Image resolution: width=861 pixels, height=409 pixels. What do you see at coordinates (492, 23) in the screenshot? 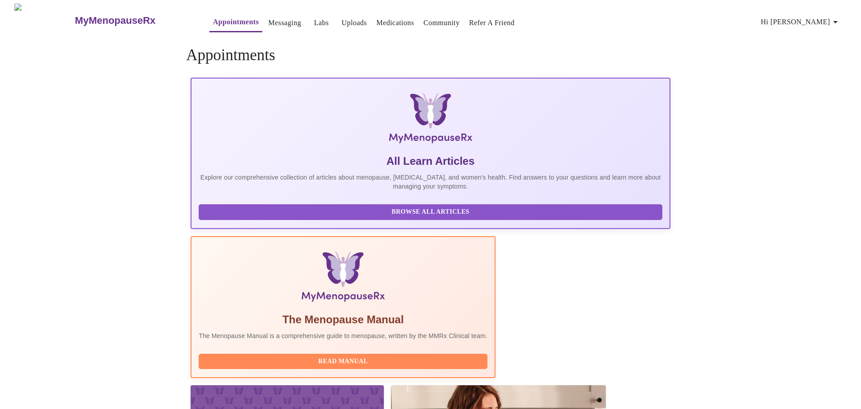
I see `a: Refer a Friend` at bounding box center [492, 23].